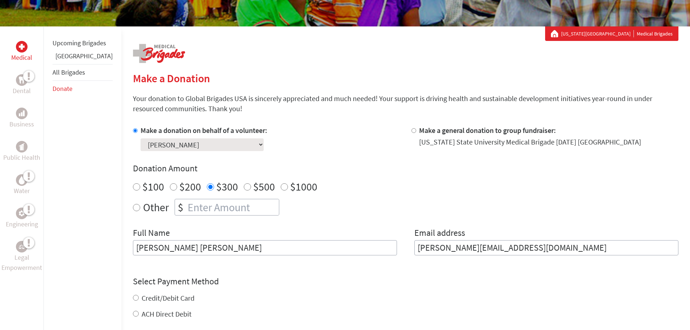 This screenshot has height=330, width=690. Describe the element at coordinates (265, 248) in the screenshot. I see `input: Enter Full Name` at that location.